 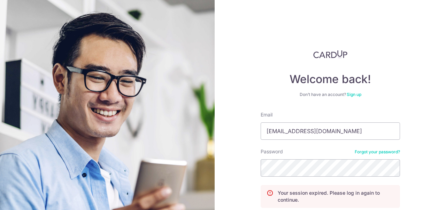 I want to click on div: Don’t have an account?, so click(x=330, y=95).